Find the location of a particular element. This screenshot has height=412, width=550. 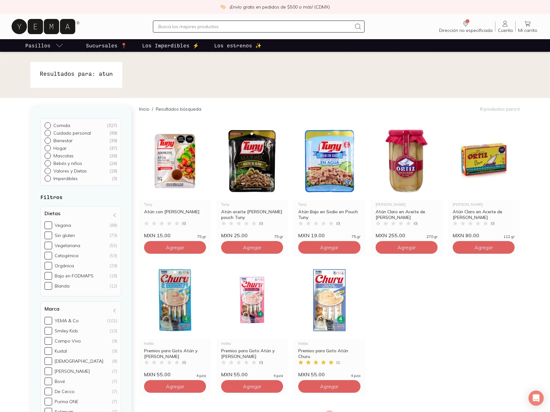

img: Atún Bajo en Sodio en Pouch Tuny is located at coordinates (329, 161).